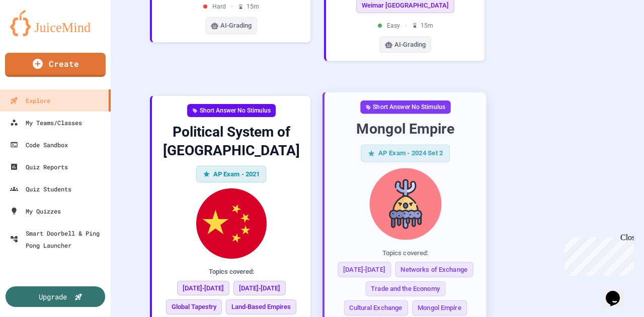 The height and width of the screenshot is (317, 644). I want to click on div: Upgrade, so click(52, 297).